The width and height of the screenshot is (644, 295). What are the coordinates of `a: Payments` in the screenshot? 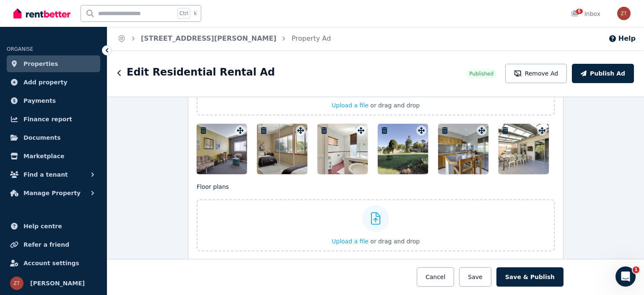 It's located at (53, 101).